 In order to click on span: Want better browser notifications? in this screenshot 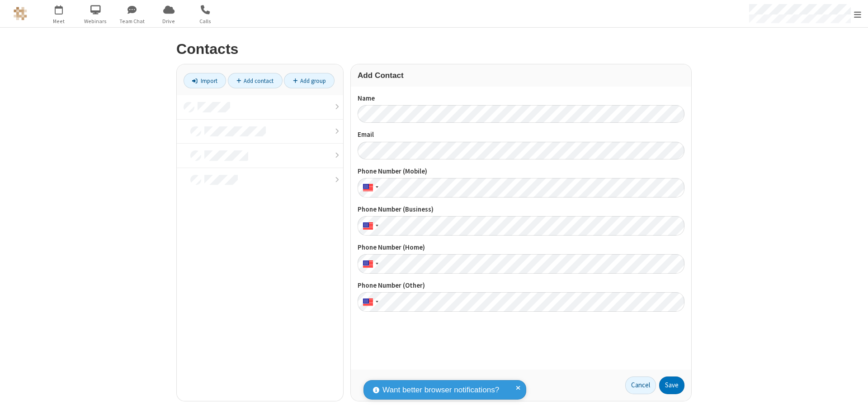, I will do `click(441, 390)`.